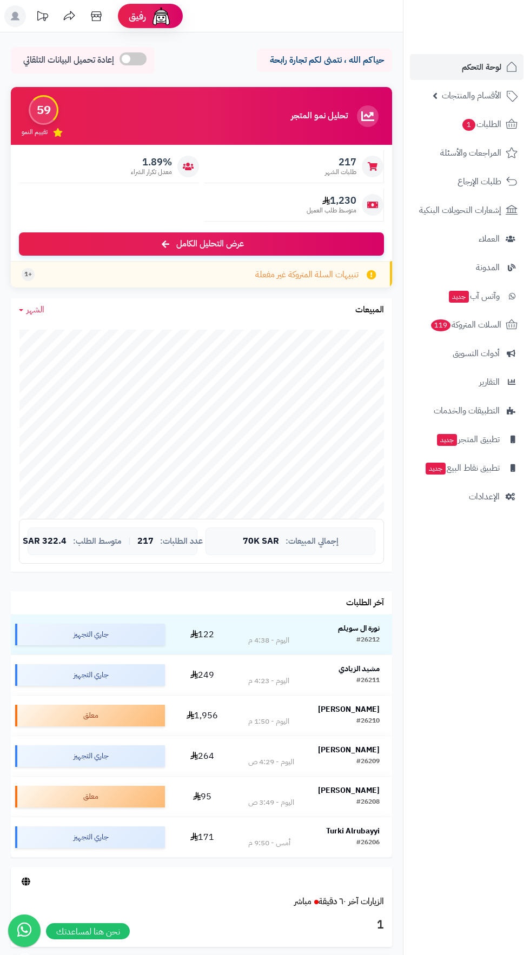  I want to click on td: 122, so click(202, 634).